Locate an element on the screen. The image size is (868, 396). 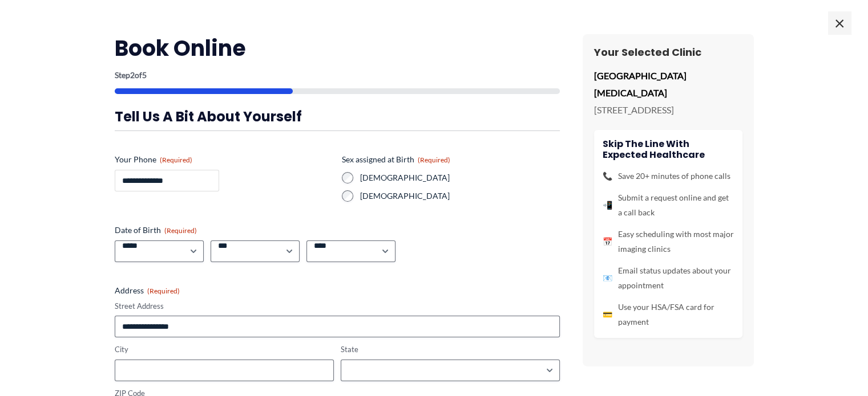
legend: Address is located at coordinates (147, 291).